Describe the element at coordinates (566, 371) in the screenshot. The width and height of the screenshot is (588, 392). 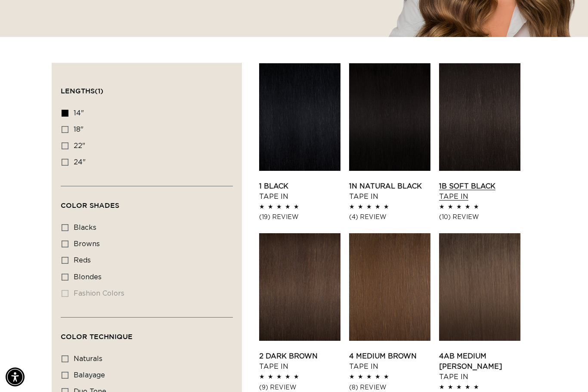
I see `div: Chat Widget` at that location.